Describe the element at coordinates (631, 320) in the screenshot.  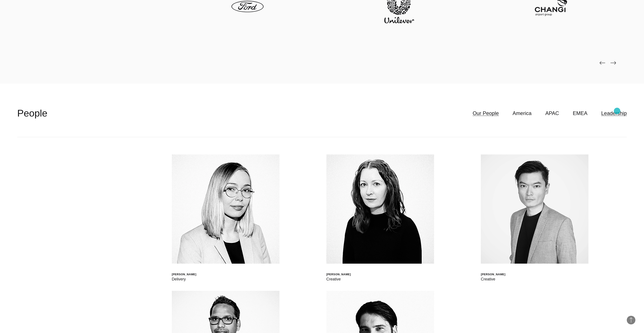
I see `span: Back to Top` at that location.